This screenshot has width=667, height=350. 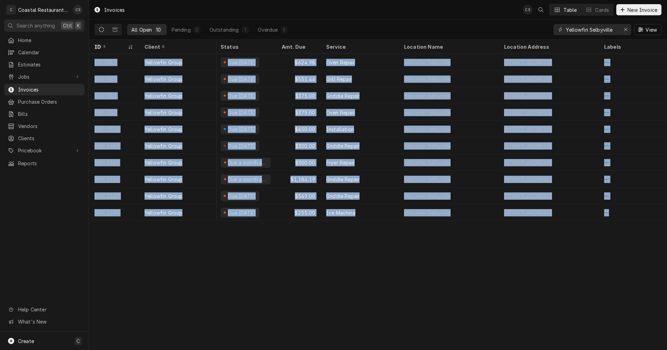 What do you see at coordinates (141, 30) in the screenshot?
I see `div: All Open` at bounding box center [141, 30].